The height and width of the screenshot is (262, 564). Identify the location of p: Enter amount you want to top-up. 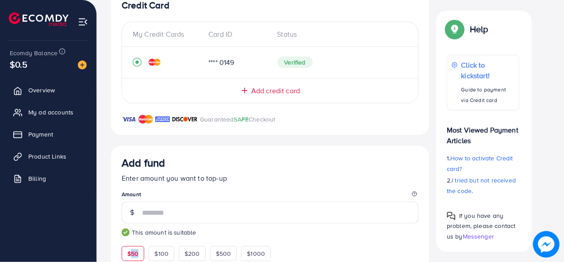
(270, 178).